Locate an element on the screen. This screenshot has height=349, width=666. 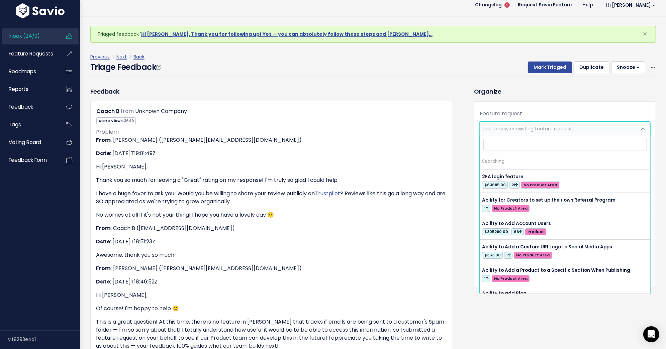
span: Roadmaps is located at coordinates (22, 71).